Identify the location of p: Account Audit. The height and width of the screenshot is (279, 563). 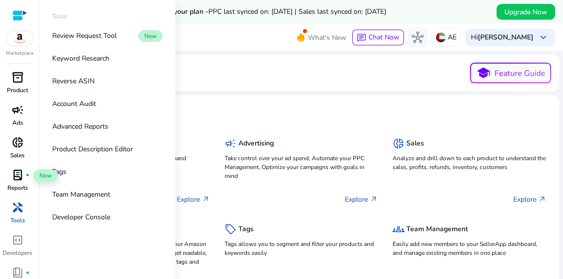
(74, 103).